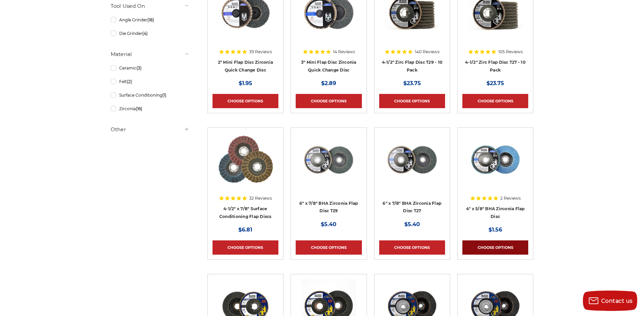  What do you see at coordinates (495, 66) in the screenshot?
I see `a: 4-1/2" Zirc Flap Disc T27 - 10 Pack` at bounding box center [495, 66].